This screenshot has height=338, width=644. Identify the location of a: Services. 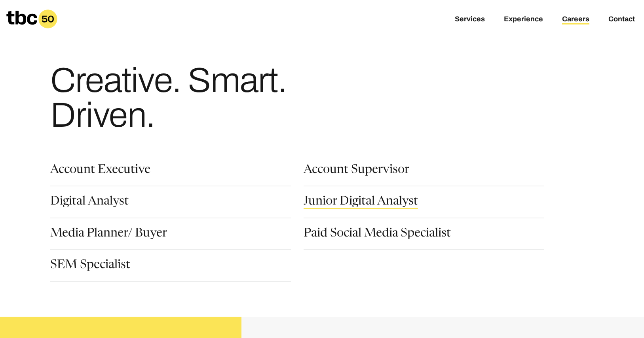
(470, 20).